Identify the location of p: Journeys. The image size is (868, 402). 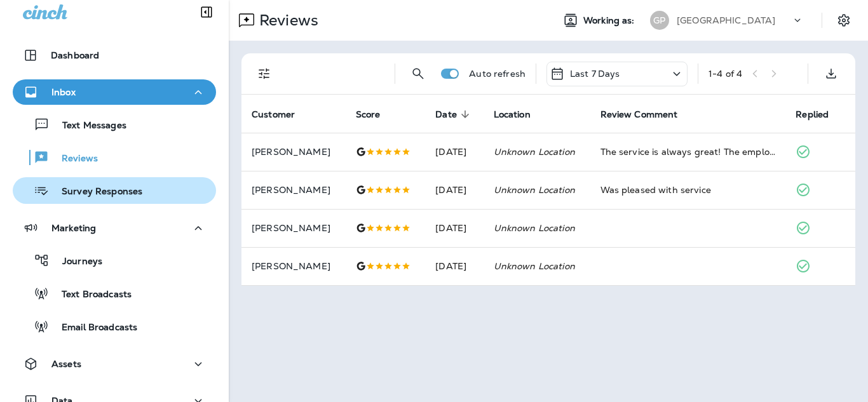
(75, 262).